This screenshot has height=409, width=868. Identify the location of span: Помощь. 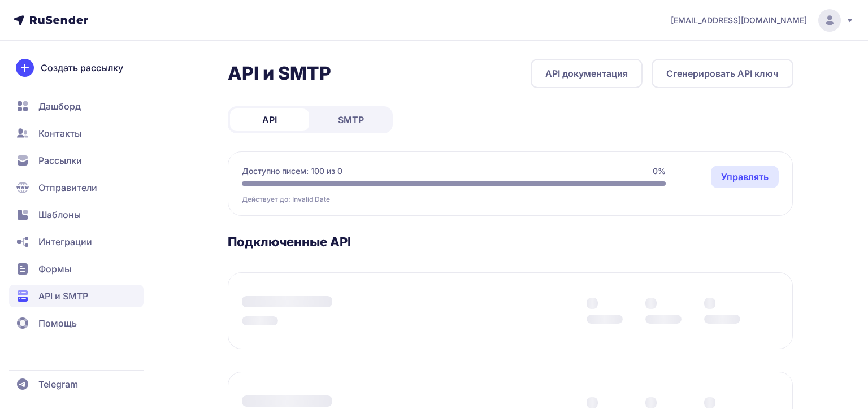
(58, 323).